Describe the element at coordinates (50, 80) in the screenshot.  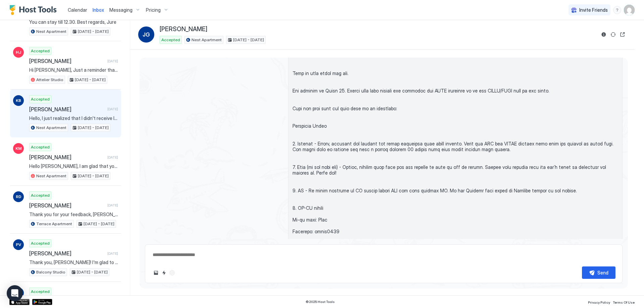
I see `span: Attelier Studio` at that location.